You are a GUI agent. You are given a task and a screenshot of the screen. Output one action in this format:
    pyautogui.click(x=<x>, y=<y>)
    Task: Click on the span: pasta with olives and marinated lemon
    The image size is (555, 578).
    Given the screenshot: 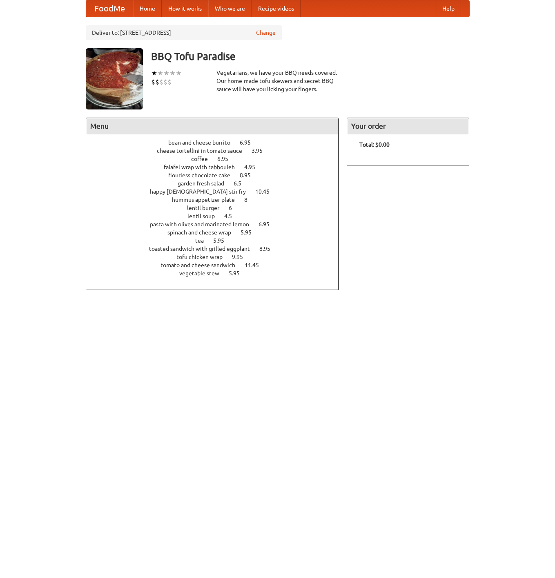 What is the action you would take?
    pyautogui.click(x=203, y=224)
    